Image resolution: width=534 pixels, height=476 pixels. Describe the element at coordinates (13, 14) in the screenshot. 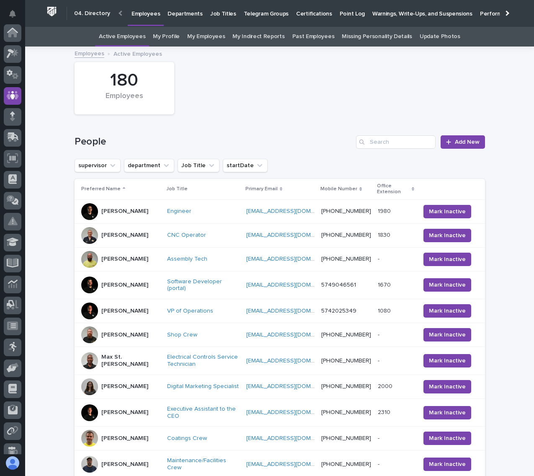

I see `button: Notifications` at that location.